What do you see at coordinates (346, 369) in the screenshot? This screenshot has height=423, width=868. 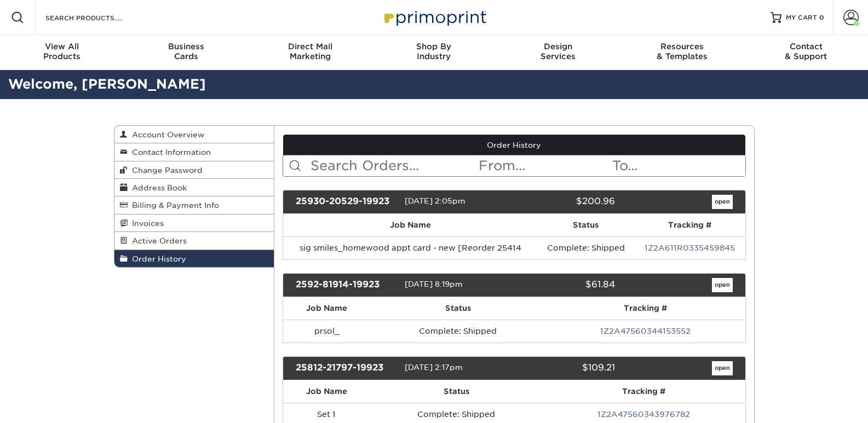 I see `div: 25812-21797-19923` at bounding box center [346, 369].